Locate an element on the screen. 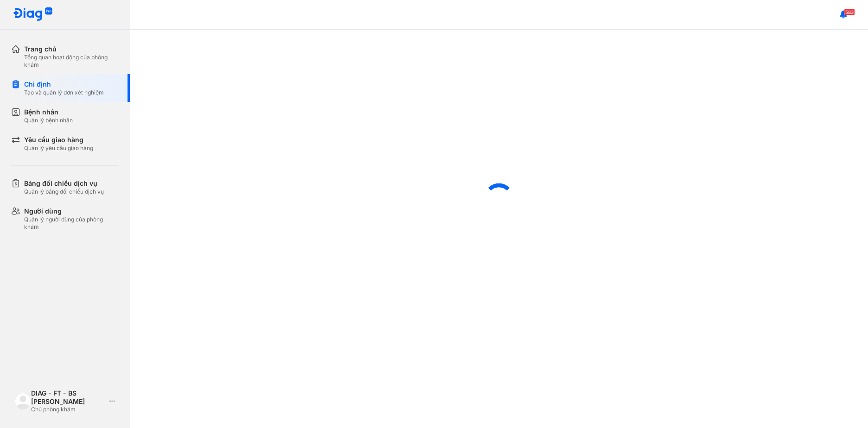  div: Quản lý người dùng của phòng khám is located at coordinates (71, 223).